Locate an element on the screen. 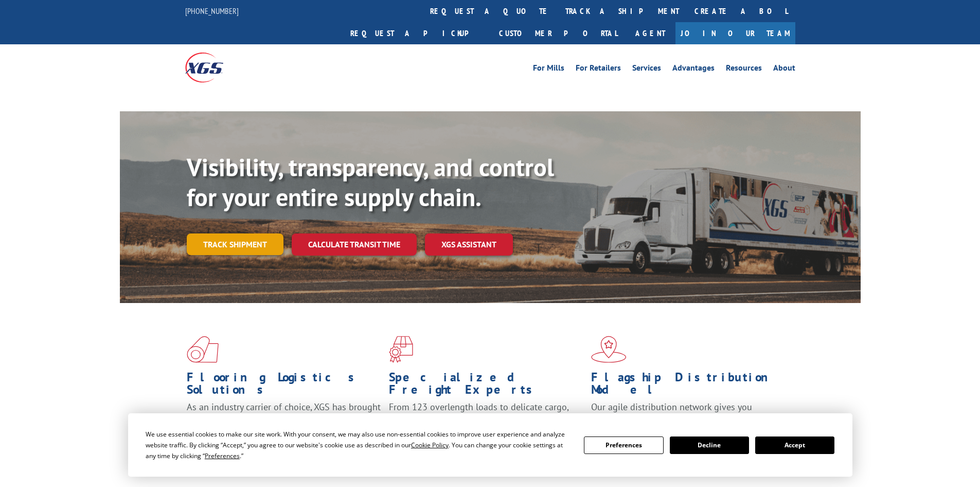 This screenshot has width=980, height=487. div: Cookie Consent Prompt is located at coordinates (490, 444).